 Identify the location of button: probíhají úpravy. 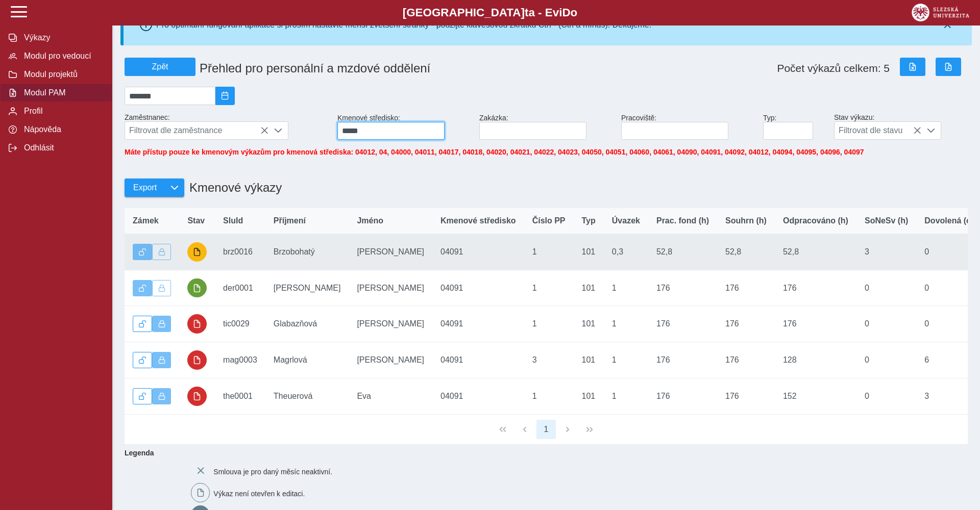
(197, 252).